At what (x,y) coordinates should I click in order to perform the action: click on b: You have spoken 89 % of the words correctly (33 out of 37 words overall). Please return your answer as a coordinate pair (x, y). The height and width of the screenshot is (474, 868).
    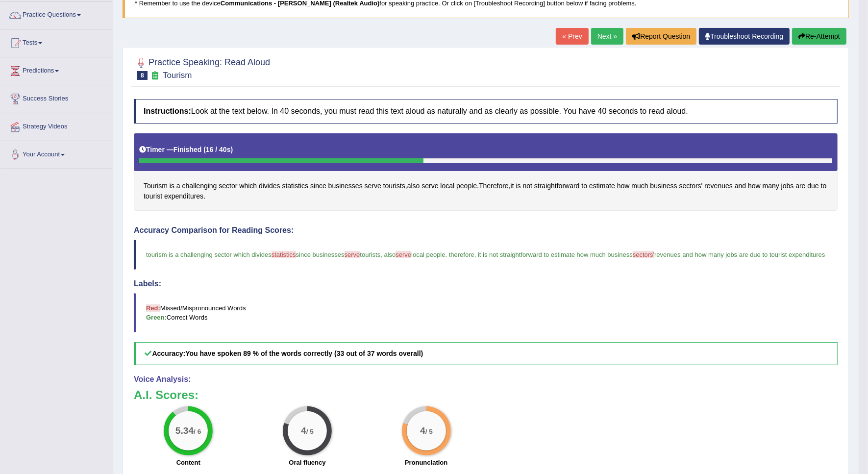
    Looking at the image, I should click on (304, 354).